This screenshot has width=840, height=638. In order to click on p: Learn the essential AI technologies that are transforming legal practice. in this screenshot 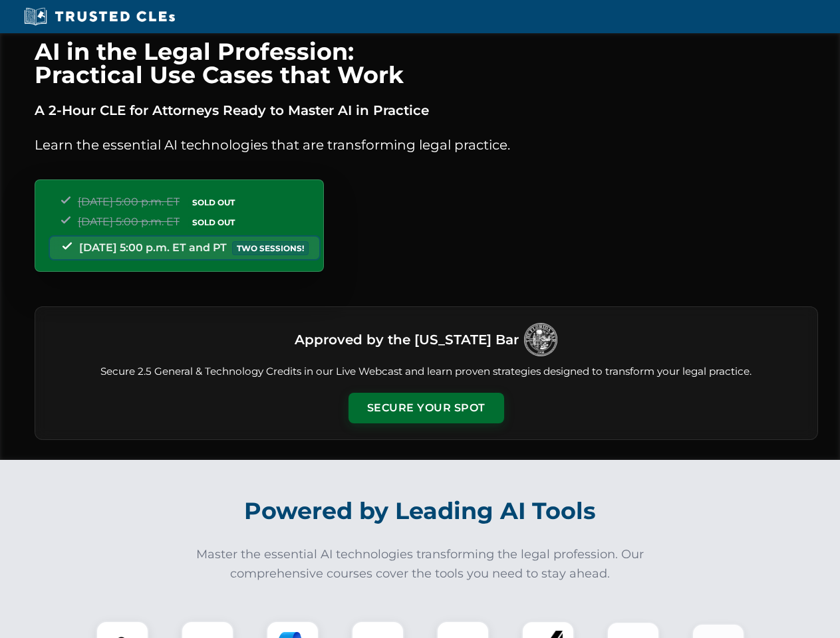, I will do `click(426, 145)`.